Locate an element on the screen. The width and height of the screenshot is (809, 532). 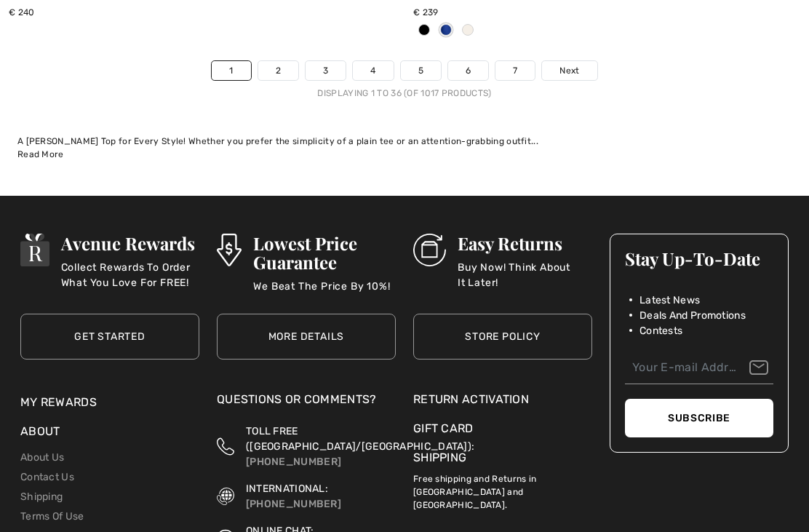
a: Next is located at coordinates (569, 71).